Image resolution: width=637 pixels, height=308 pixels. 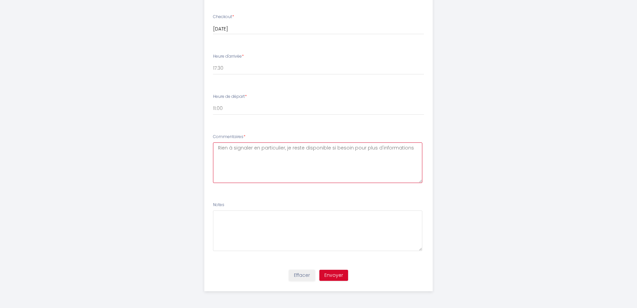 I want to click on label: Commentaires, so click(x=229, y=137).